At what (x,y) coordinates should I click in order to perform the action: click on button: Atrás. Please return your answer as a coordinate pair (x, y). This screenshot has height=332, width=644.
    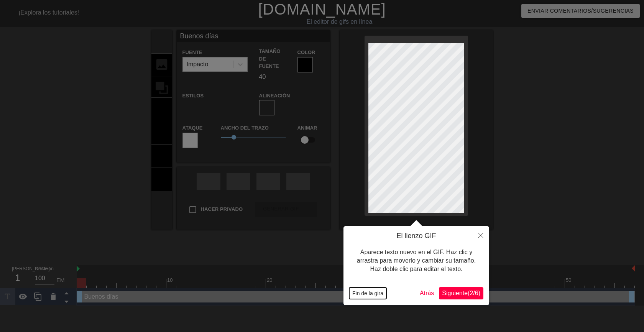
    Looking at the image, I should click on (427, 293).